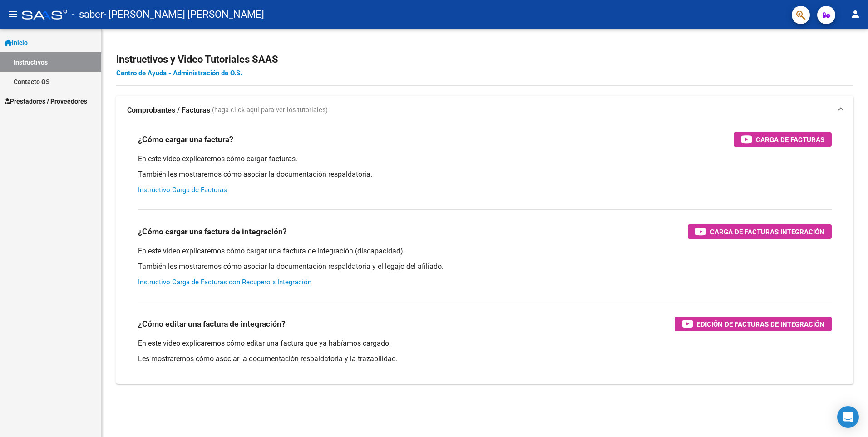 This screenshot has height=437, width=868. I want to click on span: Carga de Facturas, so click(790, 140).